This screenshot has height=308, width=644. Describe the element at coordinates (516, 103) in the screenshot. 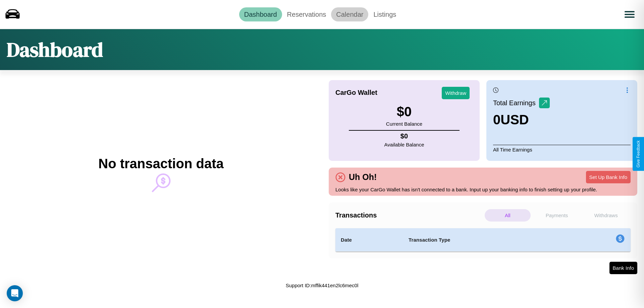

I see `p: Total Earnings` at that location.